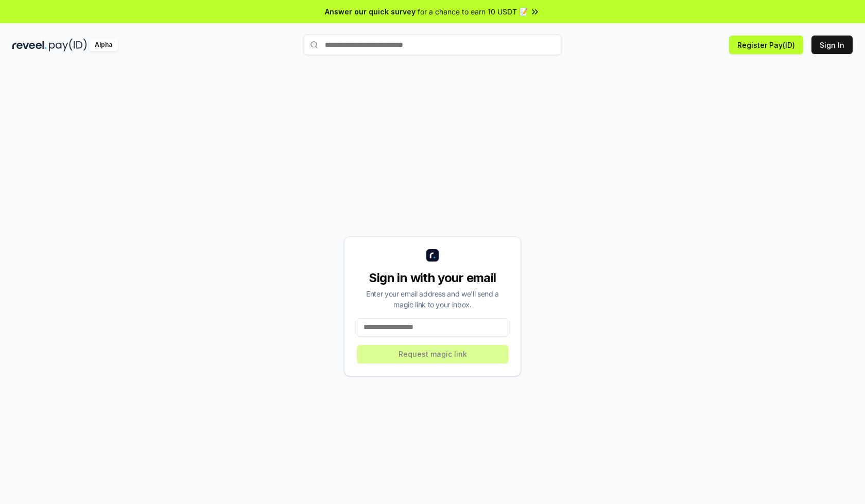 The height and width of the screenshot is (504, 865). What do you see at coordinates (29, 45) in the screenshot?
I see `img: reveel_dark` at bounding box center [29, 45].